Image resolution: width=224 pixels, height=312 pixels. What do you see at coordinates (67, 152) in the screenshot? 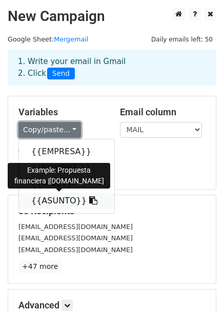
I see `a: {{EMPRESA}}` at bounding box center [67, 152].